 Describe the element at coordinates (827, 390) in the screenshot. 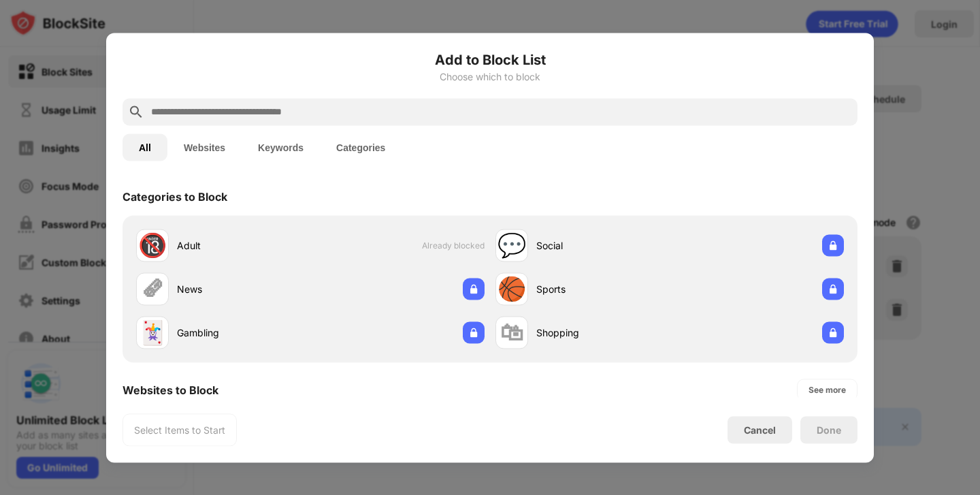

I see `div: See more` at that location.